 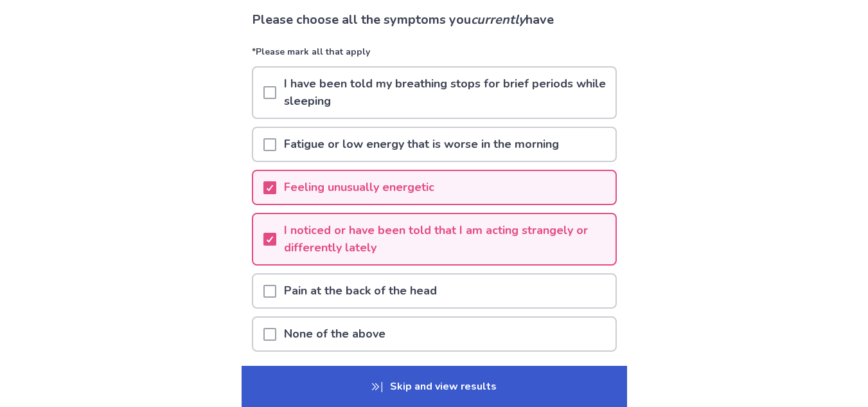 What do you see at coordinates (446, 93) in the screenshot?
I see `p: I have been told my breathing stops for brief periods while sleeping` at bounding box center [446, 93].